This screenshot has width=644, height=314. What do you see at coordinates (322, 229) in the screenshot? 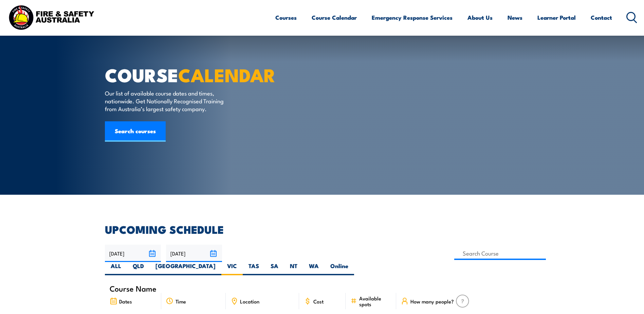
I see `h2: UPCOMING SCHEDULE` at bounding box center [322, 229].